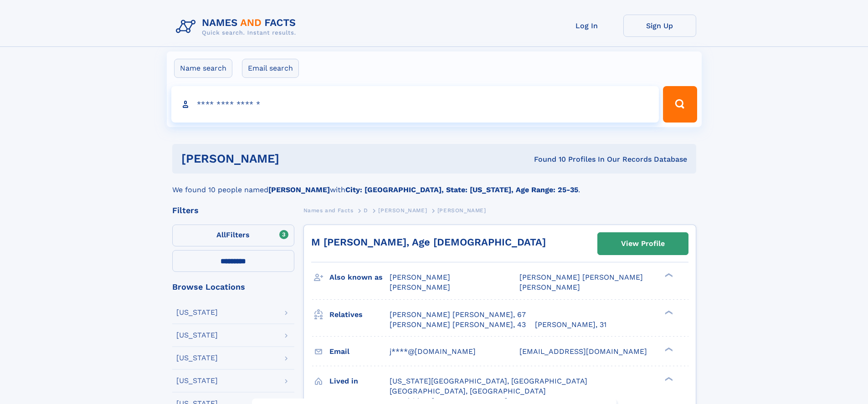 This screenshot has height=404, width=868. What do you see at coordinates (360, 277) in the screenshot?
I see `h3: Also known as` at bounding box center [360, 277].